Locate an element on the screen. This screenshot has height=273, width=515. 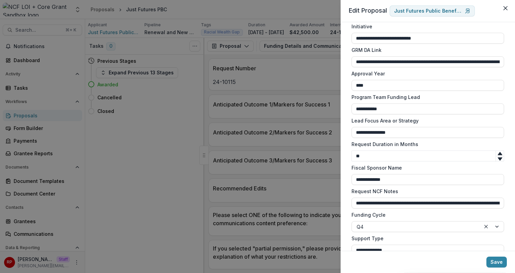
span: Edit Proposal is located at coordinates (368, 10).